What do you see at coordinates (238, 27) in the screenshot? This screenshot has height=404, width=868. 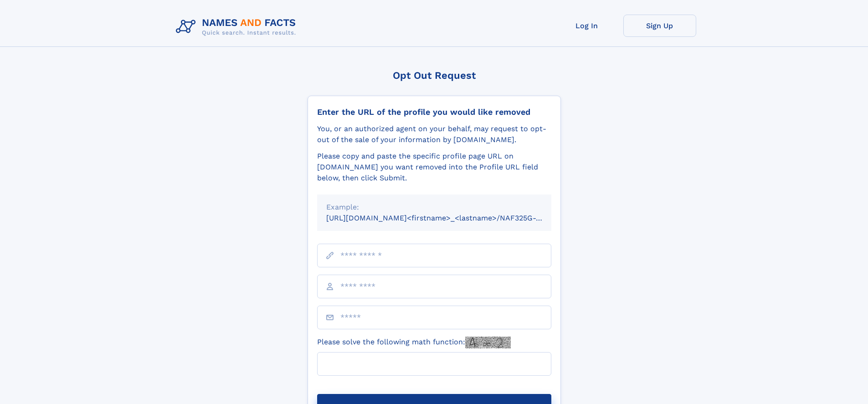 I see `img: Logo Names and Facts` at bounding box center [238, 27].